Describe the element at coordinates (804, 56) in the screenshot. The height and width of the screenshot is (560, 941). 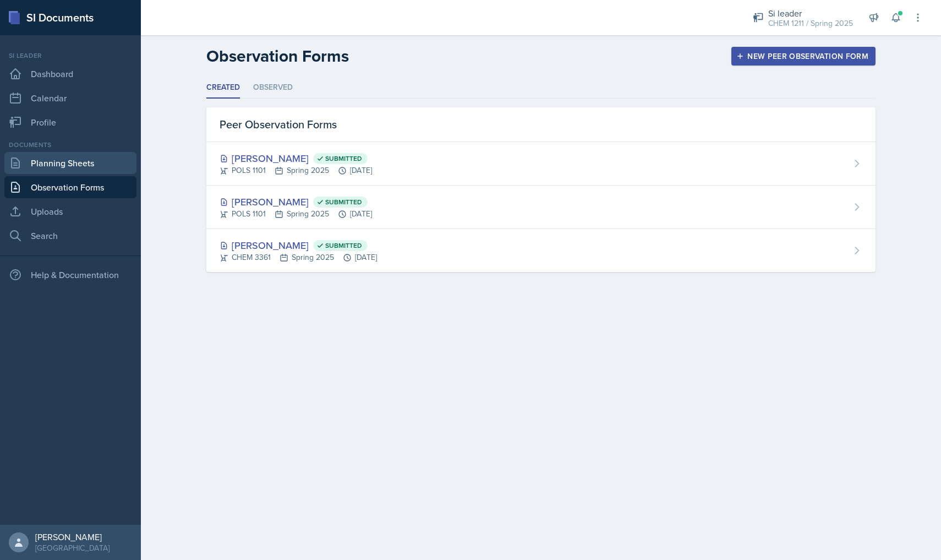
I see `div: New Peer Observation Form` at that location.